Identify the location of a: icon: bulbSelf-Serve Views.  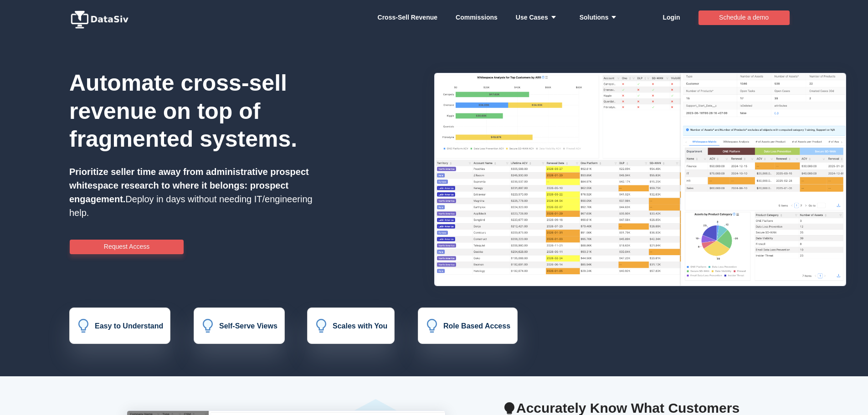
(239, 327).